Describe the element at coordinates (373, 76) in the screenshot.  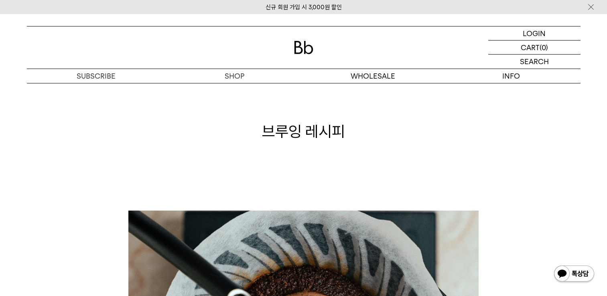
I see `p: WHOLESALE` at that location.